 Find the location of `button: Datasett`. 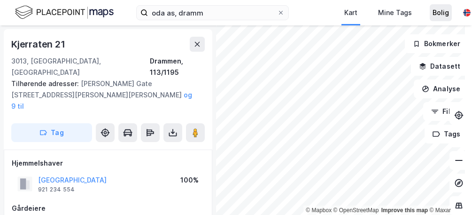

button: Datasett is located at coordinates (440, 66).